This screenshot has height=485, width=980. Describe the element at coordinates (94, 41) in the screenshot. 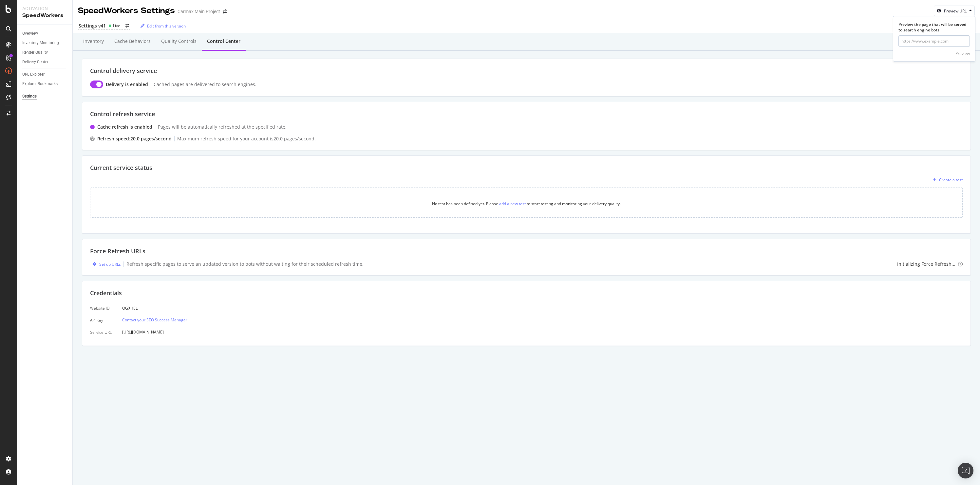

I see `div: Inventory` at that location.